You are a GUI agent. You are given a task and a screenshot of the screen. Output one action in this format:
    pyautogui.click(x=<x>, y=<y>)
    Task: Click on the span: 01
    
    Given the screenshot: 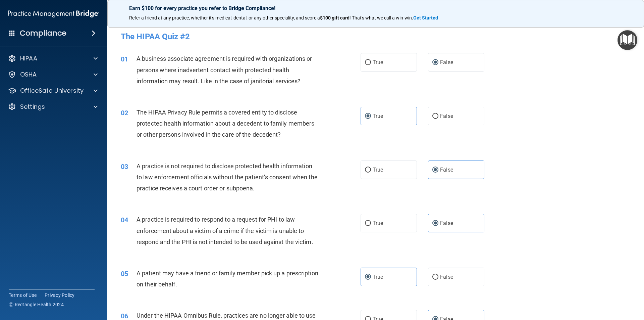 What is the action you would take?
    pyautogui.click(x=125, y=59)
    